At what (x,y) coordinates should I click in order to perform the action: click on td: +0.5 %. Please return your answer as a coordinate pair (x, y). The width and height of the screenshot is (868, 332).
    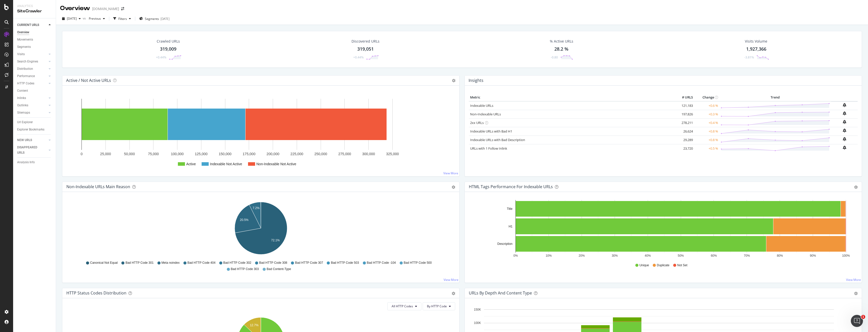
    Looking at the image, I should click on (707, 148).